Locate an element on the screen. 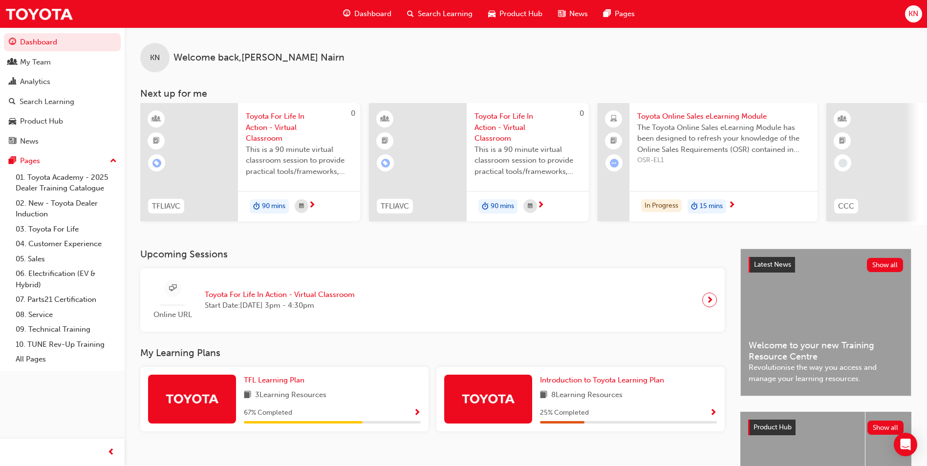 The image size is (927, 466). span: learningRecordVerb_ATTEMPT-icon is located at coordinates (614, 163).